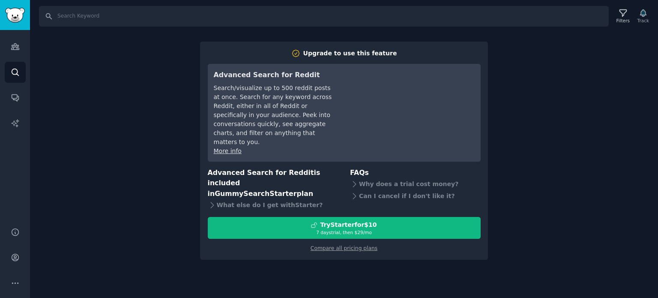  What do you see at coordinates (273, 205) in the screenshot?
I see `div: What else do I get with Starter ?` at bounding box center [273, 205].